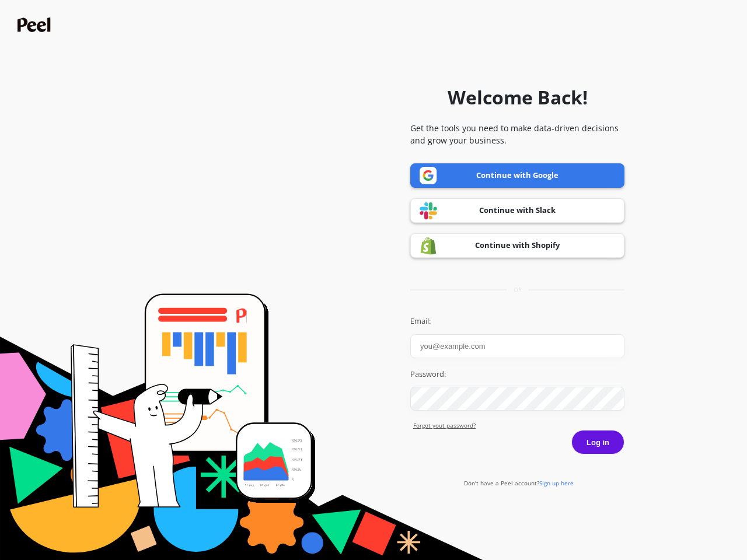 This screenshot has width=747, height=560. Describe the element at coordinates (517, 134) in the screenshot. I see `p: Get the tools you need to make data-driven decisions and grow your business.` at that location.